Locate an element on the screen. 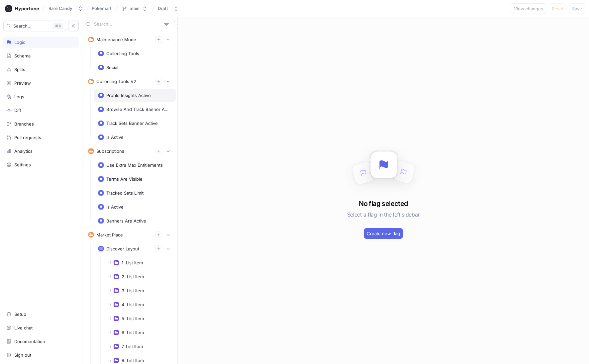  div: Discover Layout is located at coordinates (122, 248).